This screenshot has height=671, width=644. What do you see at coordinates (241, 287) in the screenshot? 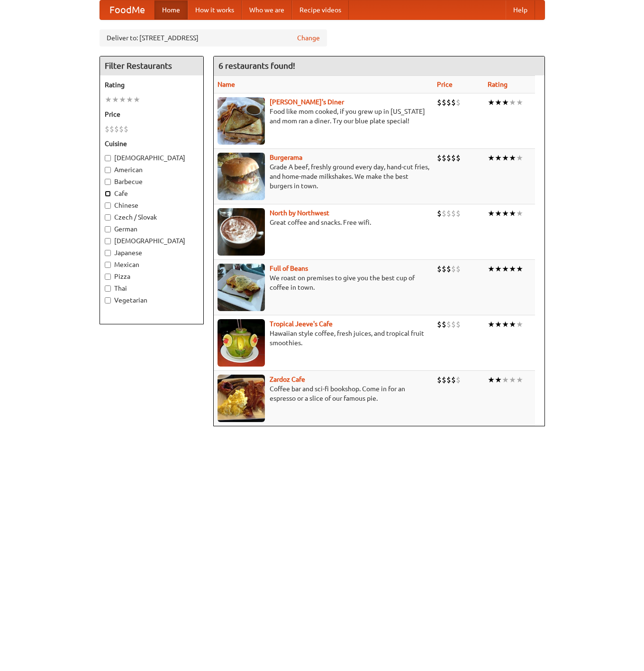
I see `img: beans.jpg` at bounding box center [241, 287].